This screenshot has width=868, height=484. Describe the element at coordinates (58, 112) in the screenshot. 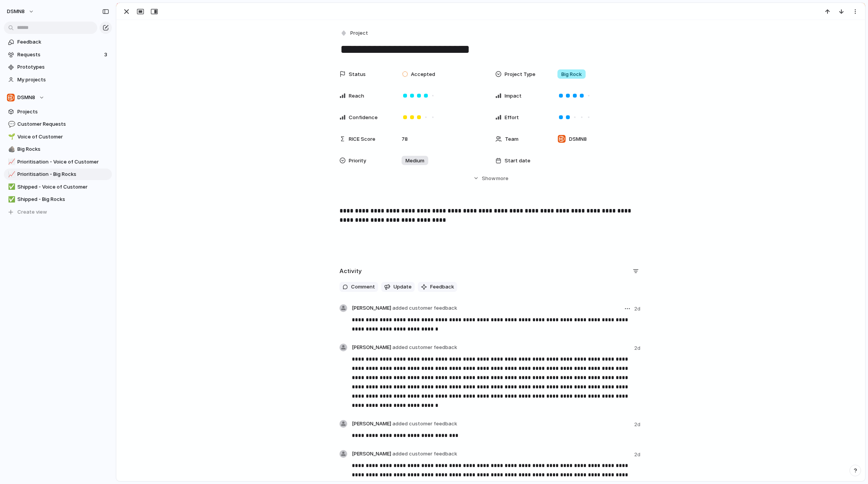

I see `a: Projects` at that location.